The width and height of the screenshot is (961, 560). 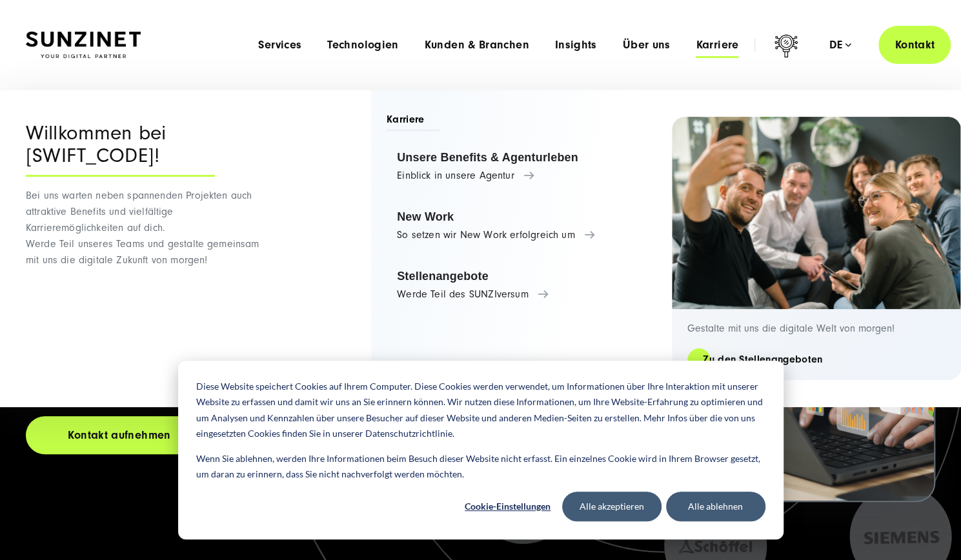 I want to click on a: Zu den Stellenangeboten, so click(x=762, y=359).